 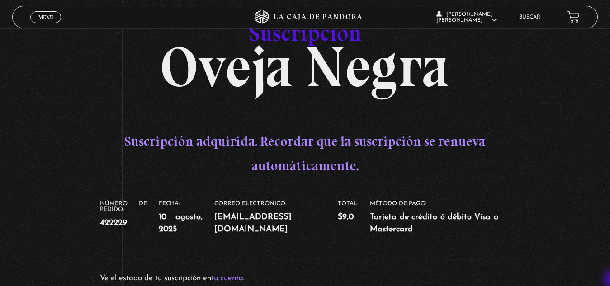 I want to click on a: View your shopping cart, so click(x=573, y=17).